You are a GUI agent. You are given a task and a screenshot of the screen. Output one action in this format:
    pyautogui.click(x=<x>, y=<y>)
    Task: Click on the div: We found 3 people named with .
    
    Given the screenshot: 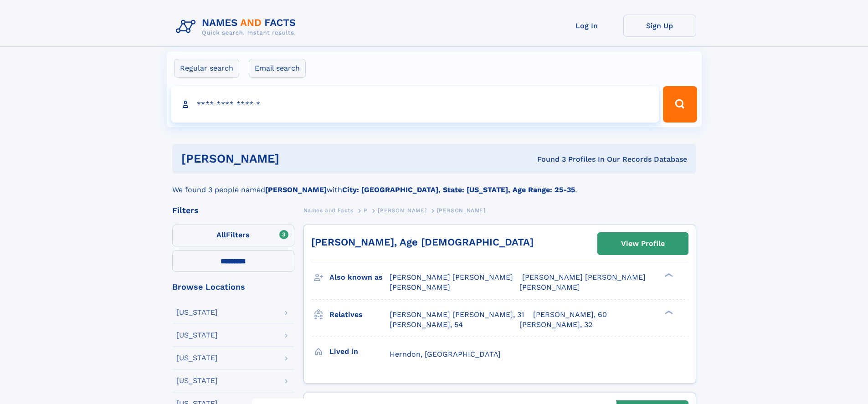 What is the action you would take?
    pyautogui.click(x=435, y=184)
    